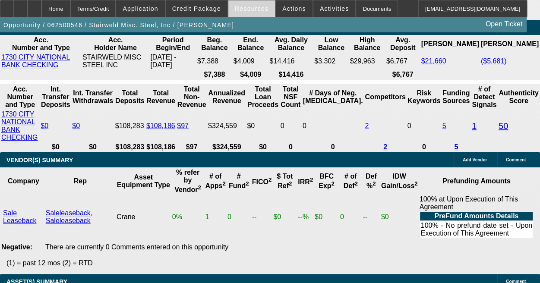 Image resolution: width=540 pixels, height=283 pixels. I want to click on a: 2, so click(385, 147).